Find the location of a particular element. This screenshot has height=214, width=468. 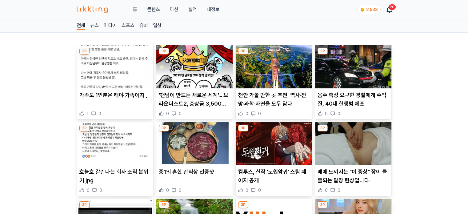

div: 3P '팬덤이 만드는 새로운 세계'... 브라운더스트2, 총상금 3,500만원 규모 글로벌 창작제 개막 '팬덤이 만드는 새로운 세계'... 브라운더스트2, 총상금 3,500만... is located at coordinates (194, 82).